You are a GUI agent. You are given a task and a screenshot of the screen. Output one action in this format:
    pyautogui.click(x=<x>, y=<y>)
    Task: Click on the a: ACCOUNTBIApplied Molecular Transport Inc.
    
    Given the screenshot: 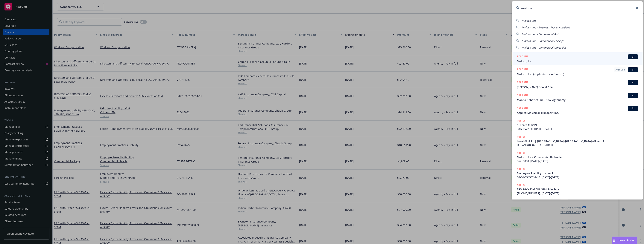 What is the action you would take?
    pyautogui.click(x=577, y=110)
    